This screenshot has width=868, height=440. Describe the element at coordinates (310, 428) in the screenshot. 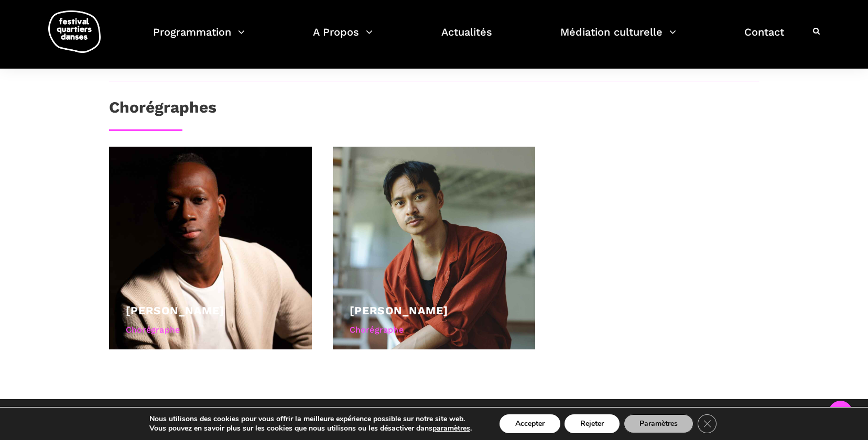

I see `p: Vous pouvez en savoir plus sur les cookies que nous utilisons ou les désactiver dans .` at that location.